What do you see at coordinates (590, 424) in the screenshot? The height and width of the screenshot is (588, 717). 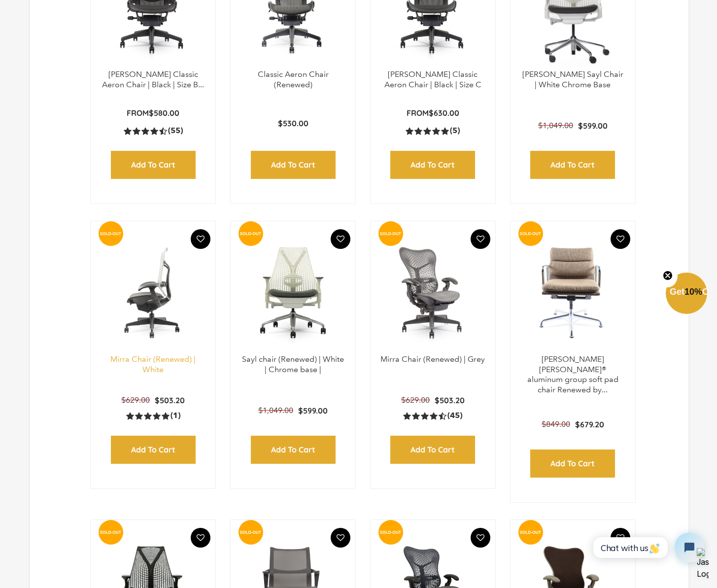 I see `span: $679.20` at bounding box center [590, 424].